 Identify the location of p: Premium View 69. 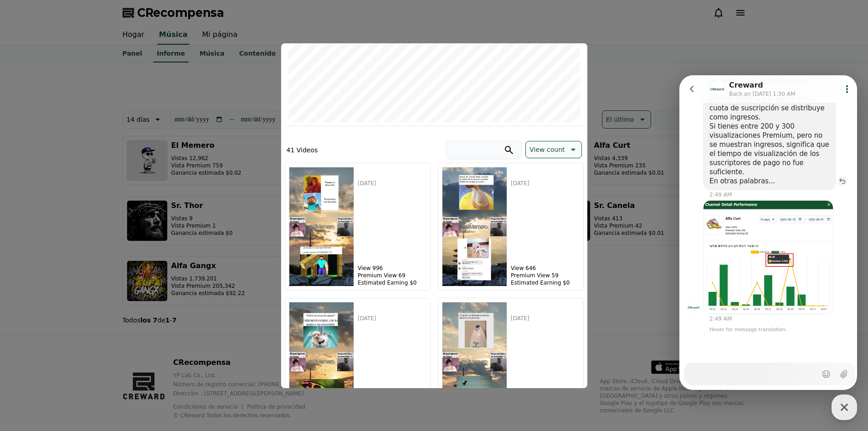
(392, 275).